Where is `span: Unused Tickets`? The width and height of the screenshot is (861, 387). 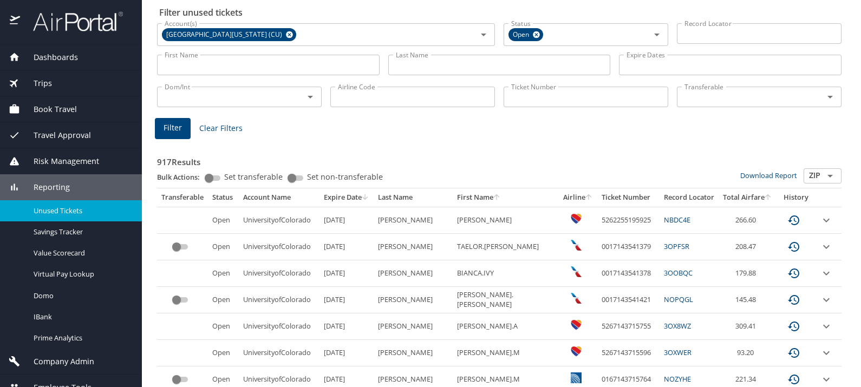
span: Unused Tickets is located at coordinates (81, 211).